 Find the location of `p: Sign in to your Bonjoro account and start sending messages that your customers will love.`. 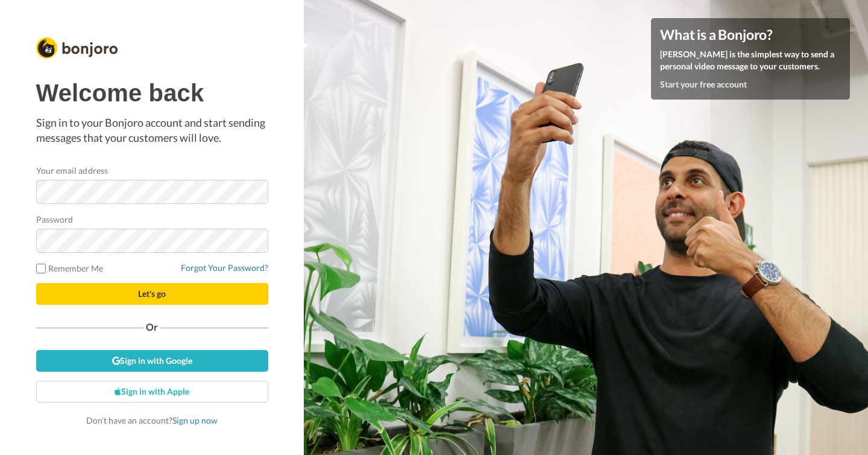

p: Sign in to your Bonjoro account and start sending messages that your customers will love. is located at coordinates (152, 130).